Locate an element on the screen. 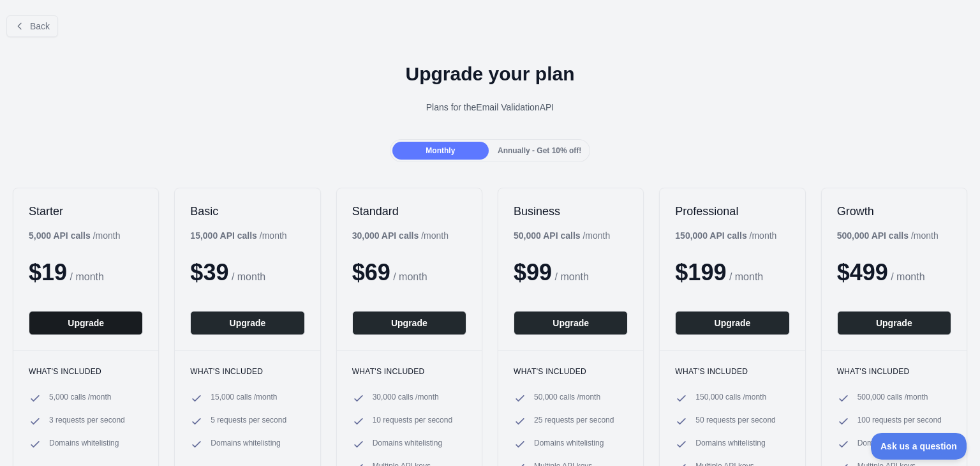 The width and height of the screenshot is (980, 466). h2: Business is located at coordinates (570, 211).